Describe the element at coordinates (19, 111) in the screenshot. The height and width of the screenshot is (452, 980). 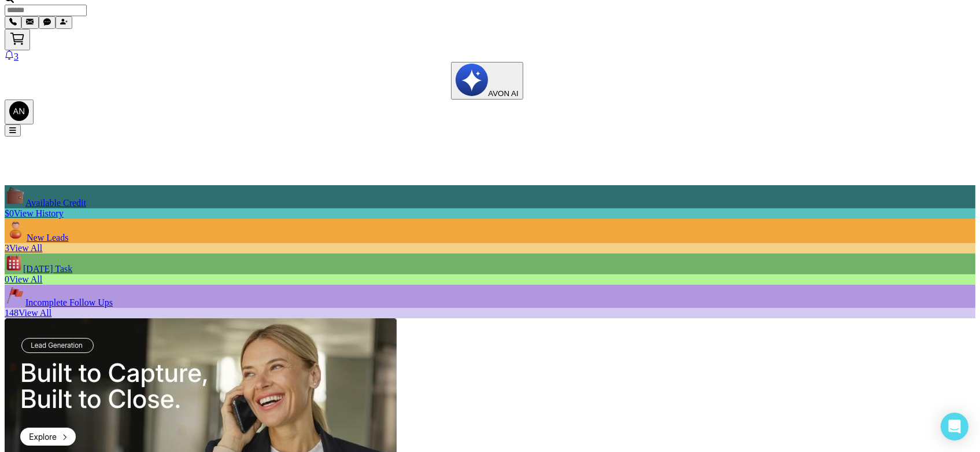
I see `img: User Avatar` at that location.